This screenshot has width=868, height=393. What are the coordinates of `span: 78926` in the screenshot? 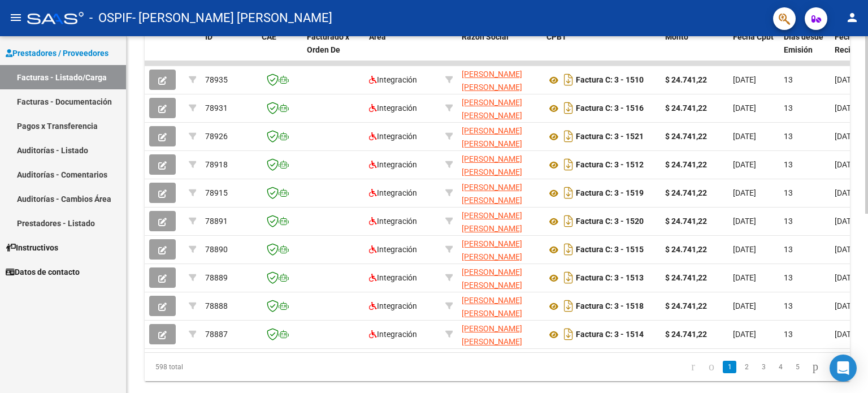 It's located at (217, 136).